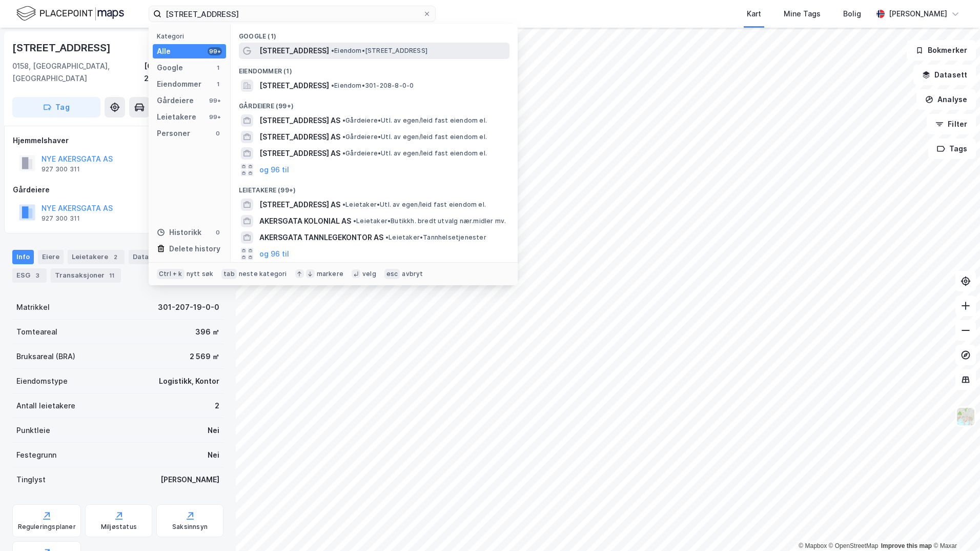 The image size is (980, 551). What do you see at coordinates (170, 274) in the screenshot?
I see `div: Ctrl + k` at bounding box center [170, 274].